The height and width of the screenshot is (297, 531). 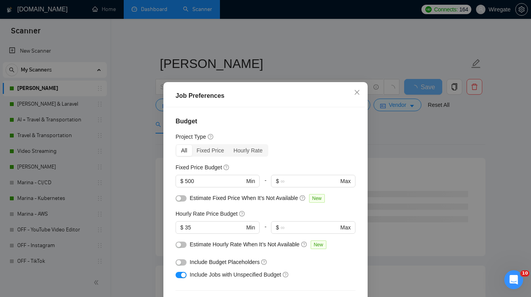 I want to click on h5: Hourly Rate Price Budget, so click(x=207, y=214).